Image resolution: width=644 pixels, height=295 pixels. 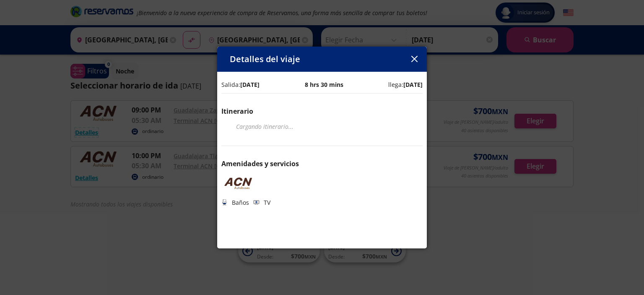 I want to click on img: ACN CONFORT CLASS, so click(x=238, y=184).